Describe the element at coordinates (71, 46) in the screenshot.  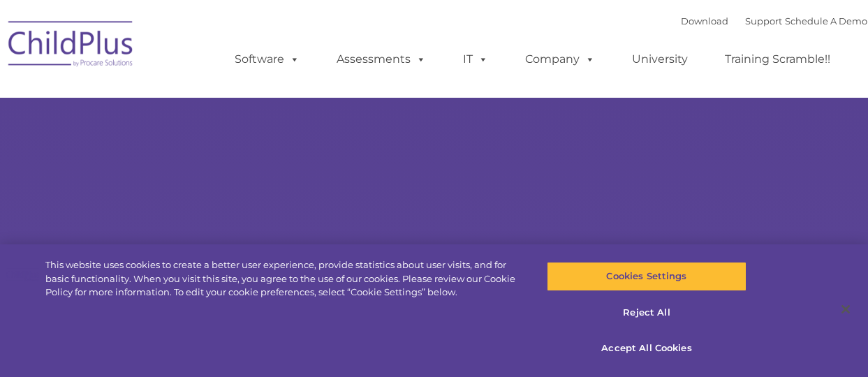
I see `img: ChildPlus by Procare Solutions` at that location.